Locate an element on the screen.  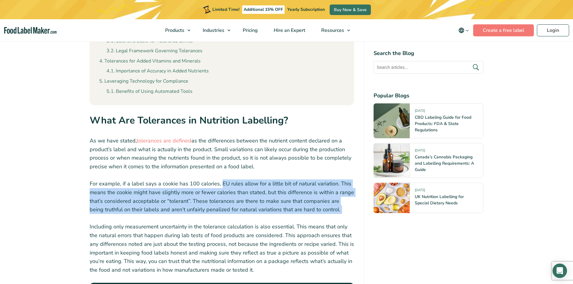
span: Limited Time! is located at coordinates (226, 9).